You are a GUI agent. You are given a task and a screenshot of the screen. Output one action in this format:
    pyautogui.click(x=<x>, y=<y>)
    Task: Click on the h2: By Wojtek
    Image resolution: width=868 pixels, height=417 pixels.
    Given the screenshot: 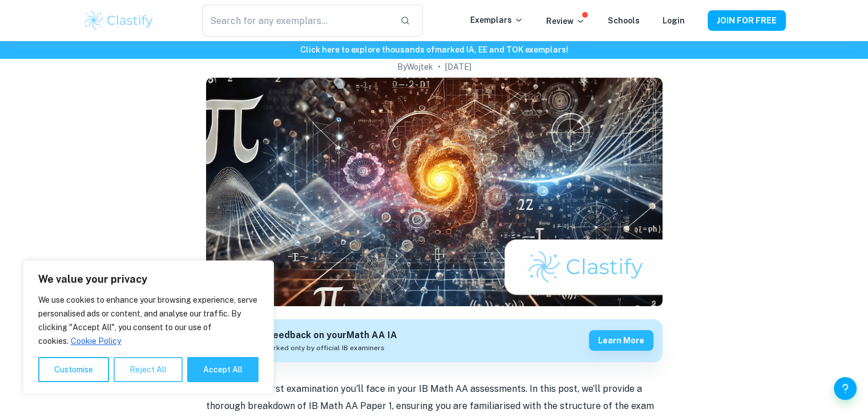 What is the action you would take?
    pyautogui.click(x=415, y=67)
    